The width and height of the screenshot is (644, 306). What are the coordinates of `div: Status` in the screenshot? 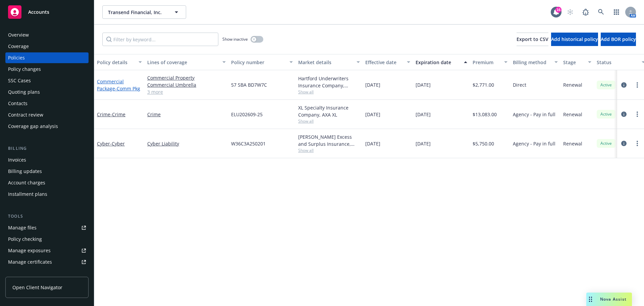 It's located at (617, 62).